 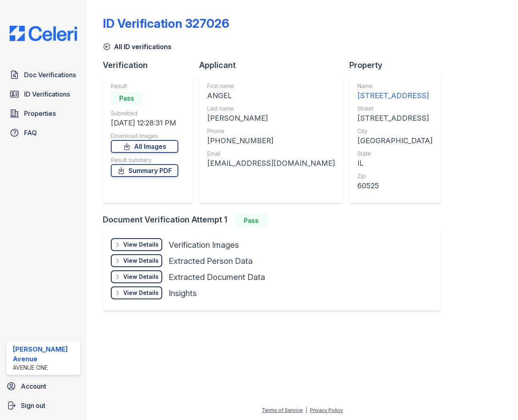 I want to click on img: CE_Logo_Blue-a8612792a0a2168367f1c8372b55b34899dd931a85d93a1a3d3e32e68fde9ad4.png, so click(x=43, y=33).